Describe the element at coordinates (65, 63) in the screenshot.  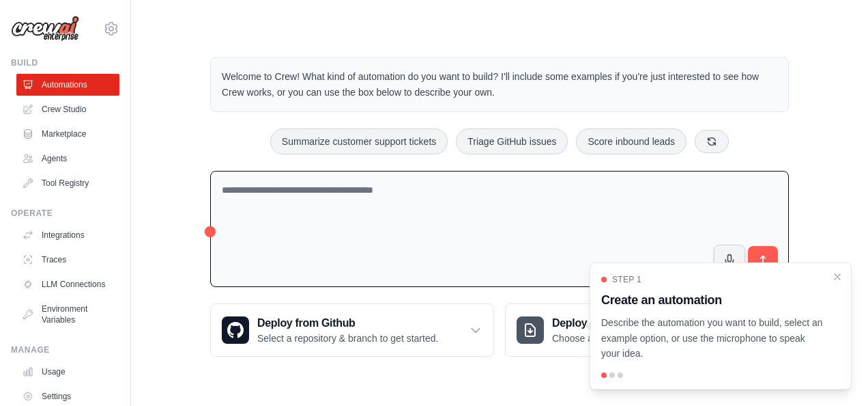
I see `div: Build` at that location.